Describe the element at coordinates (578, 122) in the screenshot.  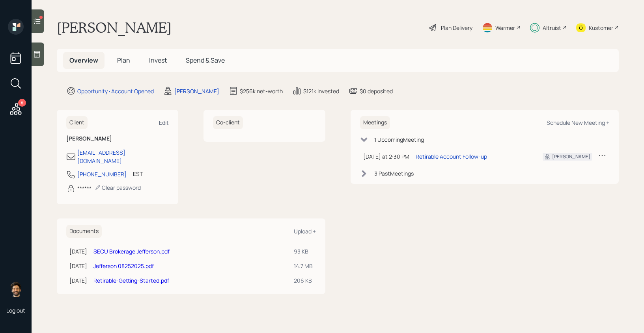
I see `div: Schedule New Meeting +` at that location.